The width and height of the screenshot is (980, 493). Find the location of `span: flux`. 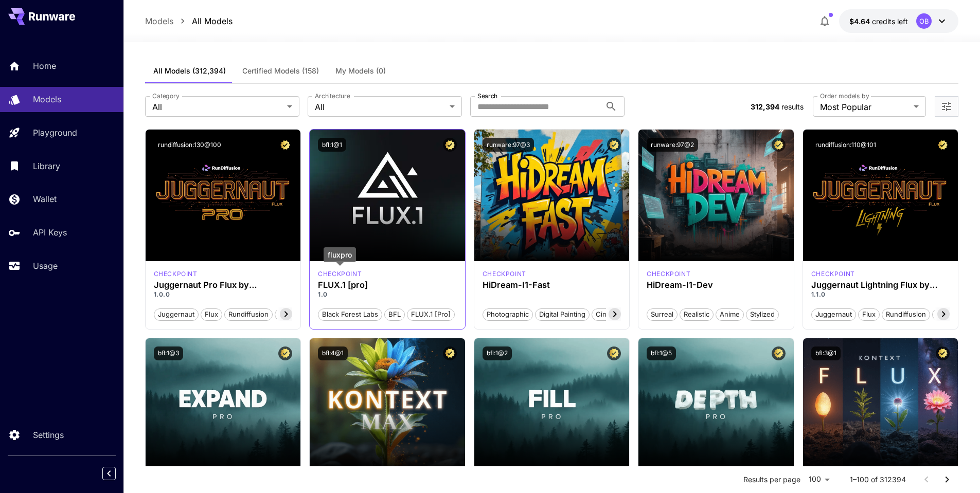

span: flux is located at coordinates (211, 315).